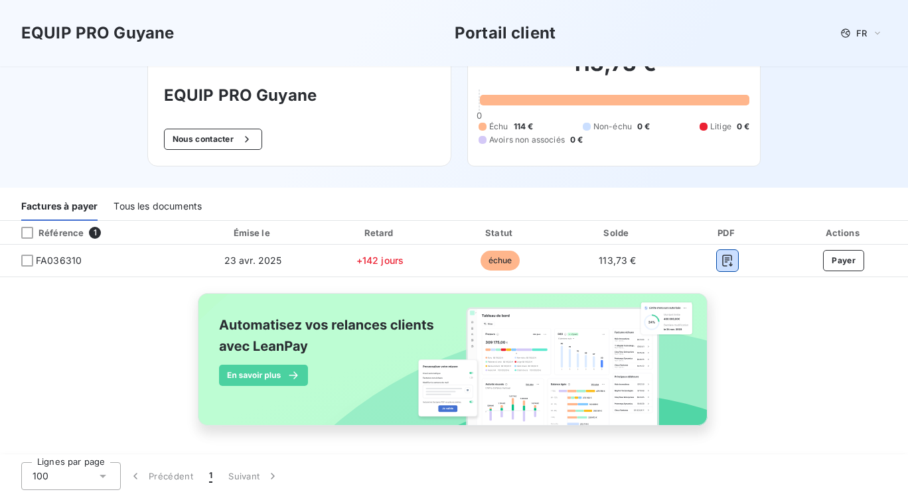 The height and width of the screenshot is (498, 908). I want to click on h2: 113,73 €, so click(614, 70).